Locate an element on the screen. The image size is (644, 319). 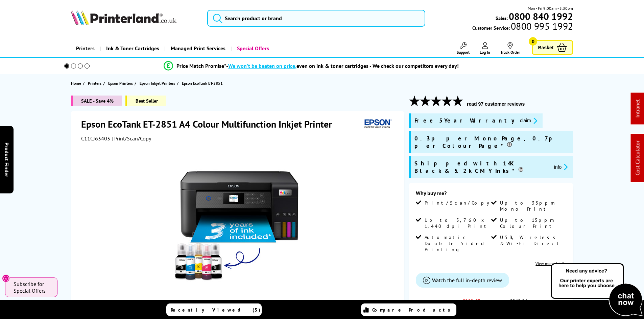
b: 0800 840 1992 is located at coordinates (541, 16).